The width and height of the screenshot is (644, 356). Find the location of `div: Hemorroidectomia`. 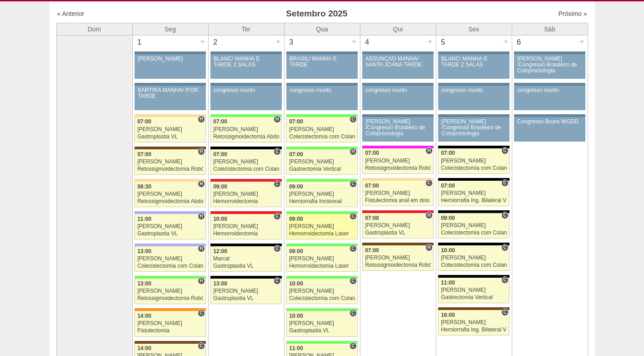

div: Hemorroidectomia is located at coordinates (246, 201).